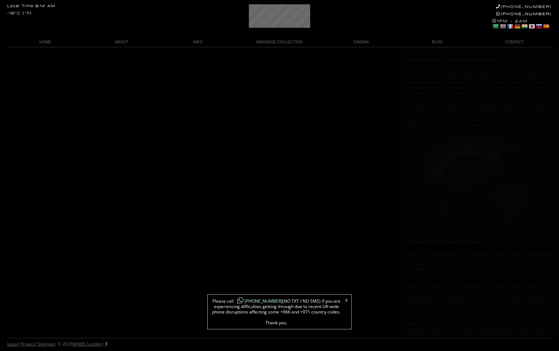 The width and height of the screenshot is (559, 351). What do you see at coordinates (539, 26) in the screenshot?
I see `a: Russian` at bounding box center [539, 26].